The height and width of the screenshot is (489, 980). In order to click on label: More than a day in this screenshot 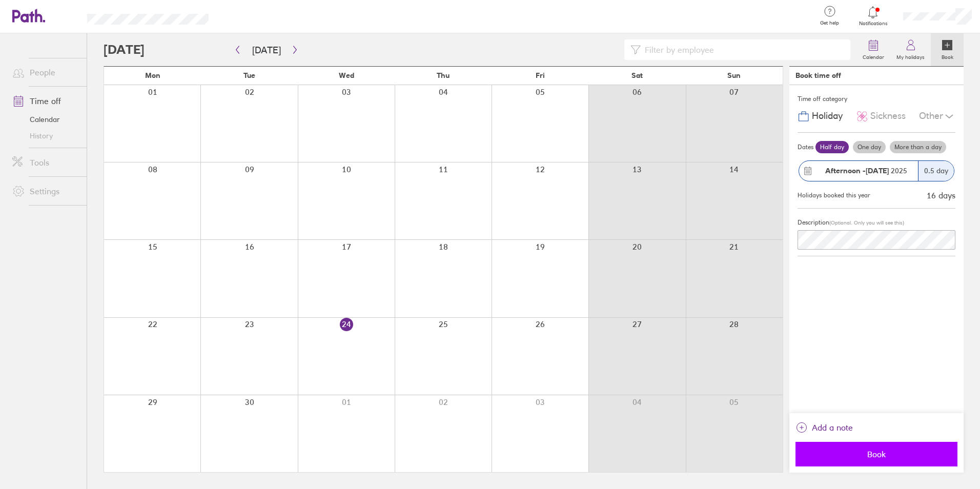, I will do `click(918, 147)`.